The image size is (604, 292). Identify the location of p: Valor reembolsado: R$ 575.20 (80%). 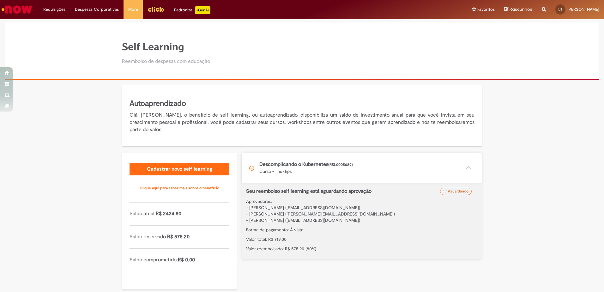
(362, 249).